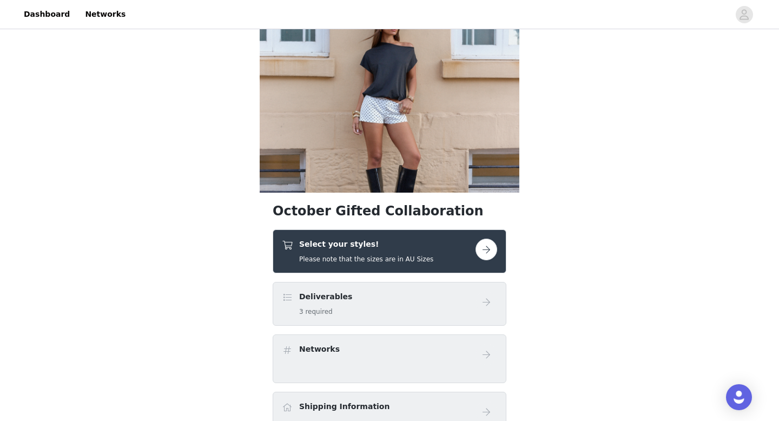 The height and width of the screenshot is (421, 779). Describe the element at coordinates (319, 349) in the screenshot. I see `h4: Networks` at that location.